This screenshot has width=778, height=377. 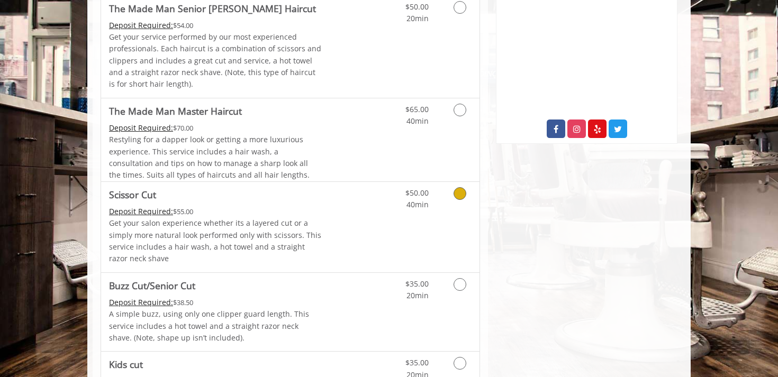 I want to click on b: Kids cut, so click(x=126, y=365).